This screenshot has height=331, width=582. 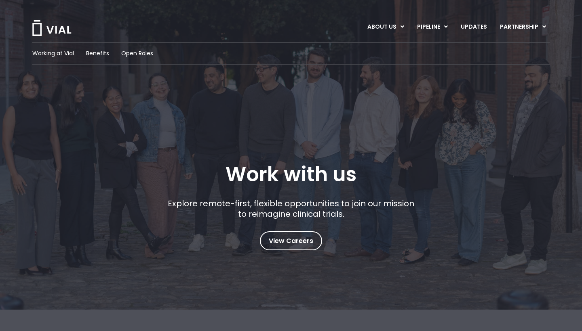 What do you see at coordinates (432, 27) in the screenshot?
I see `a: PIPELINEMenu Toggle` at bounding box center [432, 27].